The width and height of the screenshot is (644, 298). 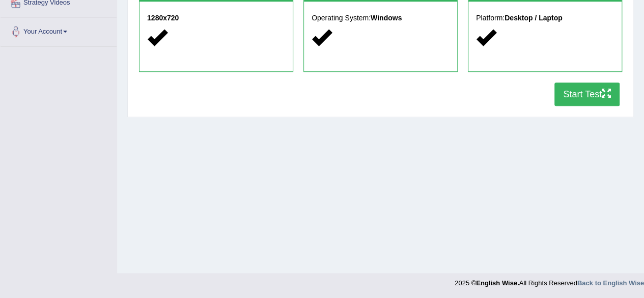 What do you see at coordinates (610, 282) in the screenshot?
I see `strong: Back to English Wise` at bounding box center [610, 282].